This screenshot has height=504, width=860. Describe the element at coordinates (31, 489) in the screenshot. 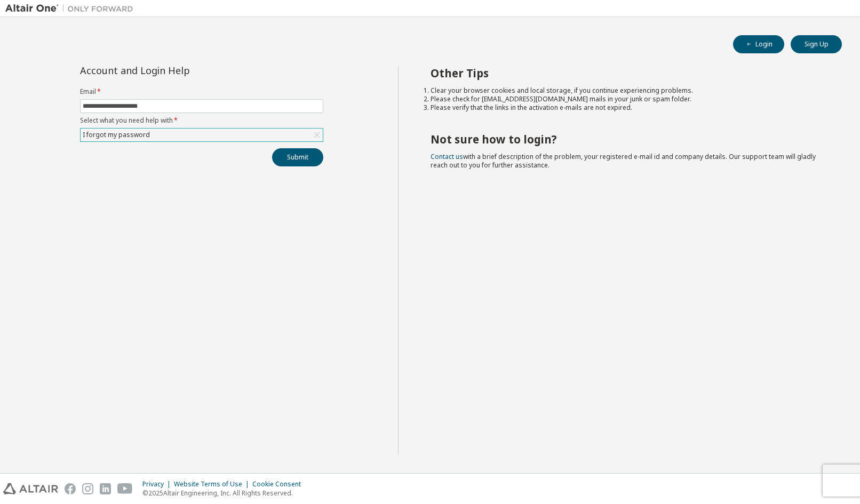

I see `img: altair_logo.svg` at that location.